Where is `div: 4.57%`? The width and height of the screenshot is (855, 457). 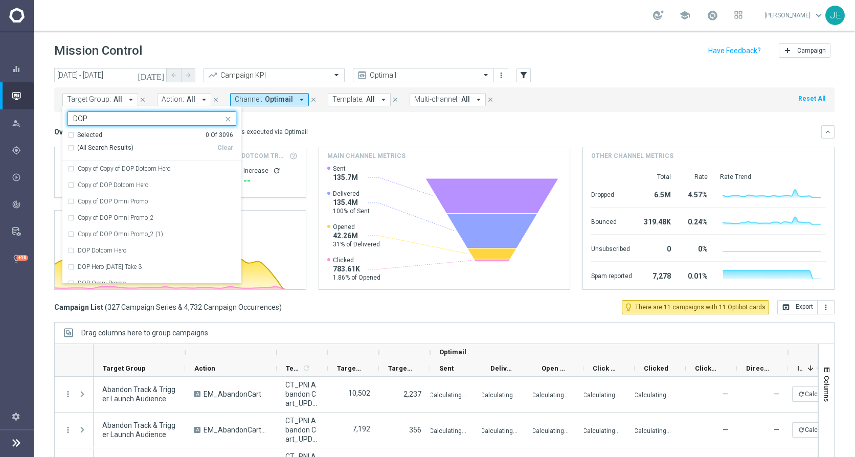 div: 4.57% is located at coordinates (696, 194).